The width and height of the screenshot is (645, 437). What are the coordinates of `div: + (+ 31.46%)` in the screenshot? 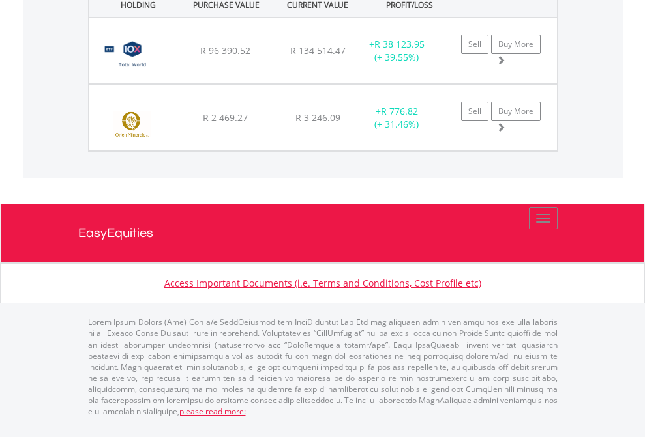 It's located at (396, 118).